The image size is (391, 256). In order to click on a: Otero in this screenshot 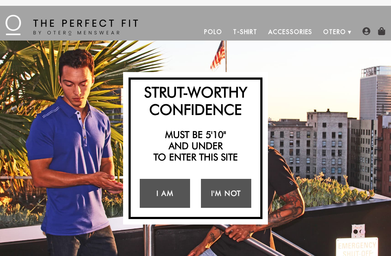, I will do `click(334, 32)`.